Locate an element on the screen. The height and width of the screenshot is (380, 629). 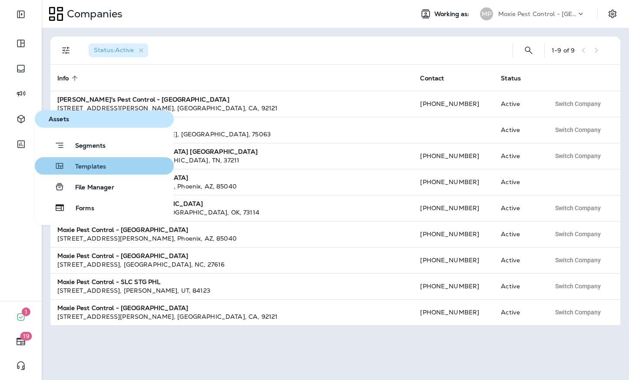
span: Working as: is located at coordinates (452, 14).